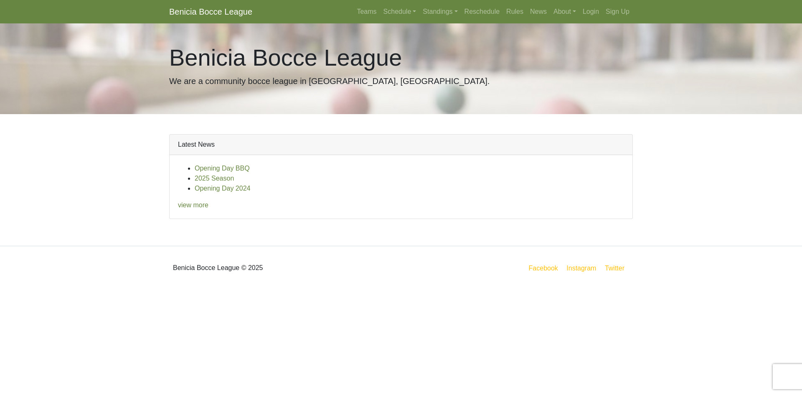  Describe the element at coordinates (222, 188) in the screenshot. I see `a: Opening Day 2024` at that location.